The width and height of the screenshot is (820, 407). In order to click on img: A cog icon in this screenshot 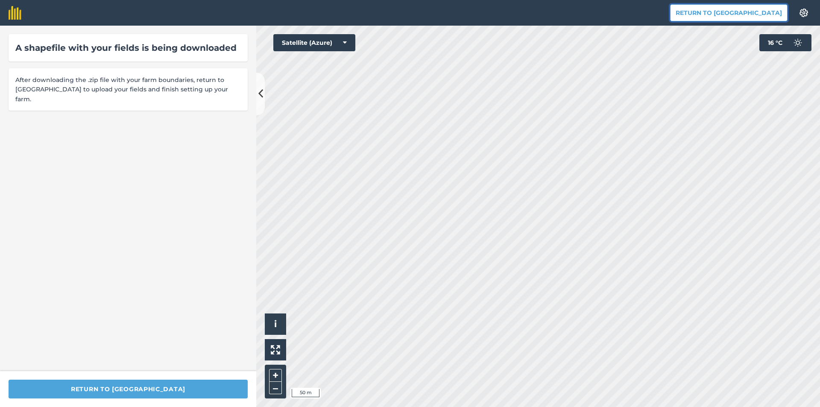, I will do `click(804, 13)`.